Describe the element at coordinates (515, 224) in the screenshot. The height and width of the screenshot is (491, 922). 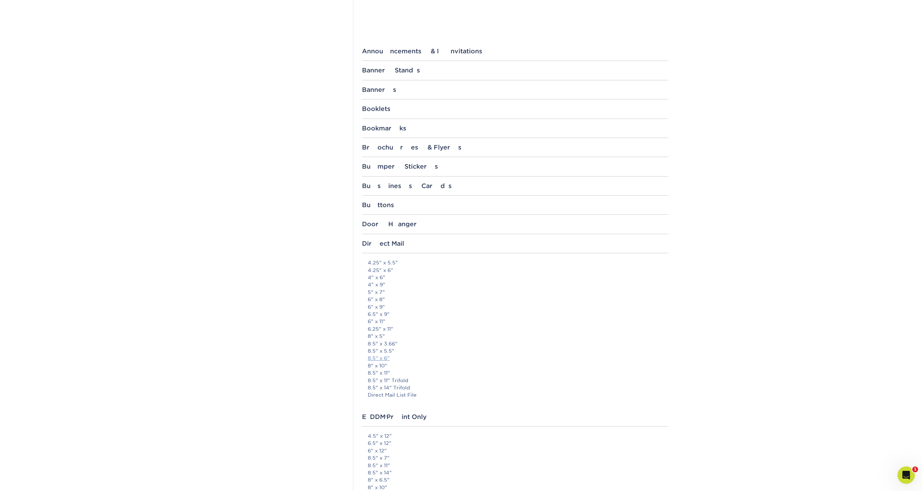
I see `div: Door Hanger` at that location.